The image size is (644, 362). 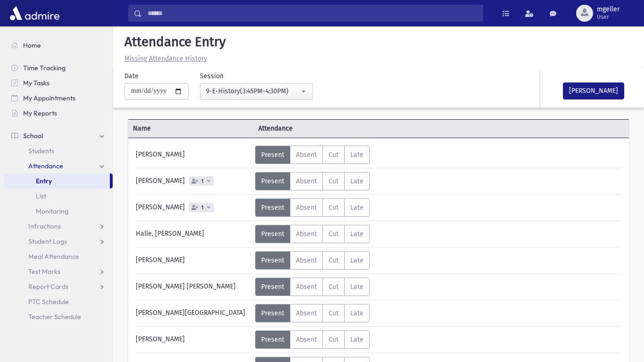 I want to click on a: Meal Attendance, so click(x=58, y=257).